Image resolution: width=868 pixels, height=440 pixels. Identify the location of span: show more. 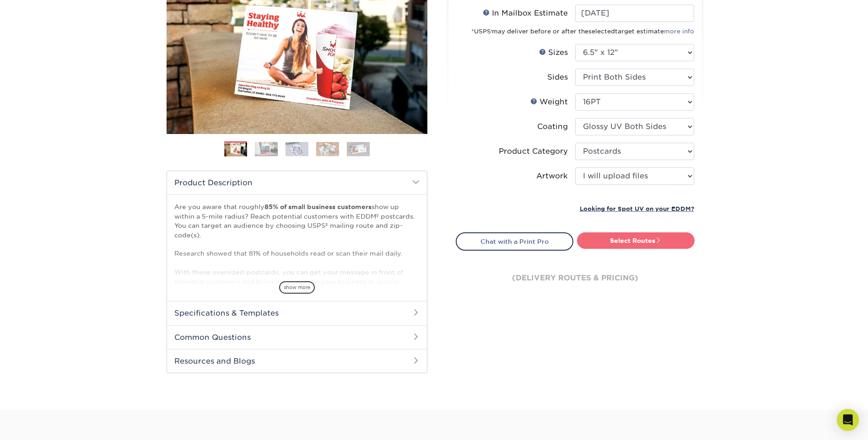
(297, 287).